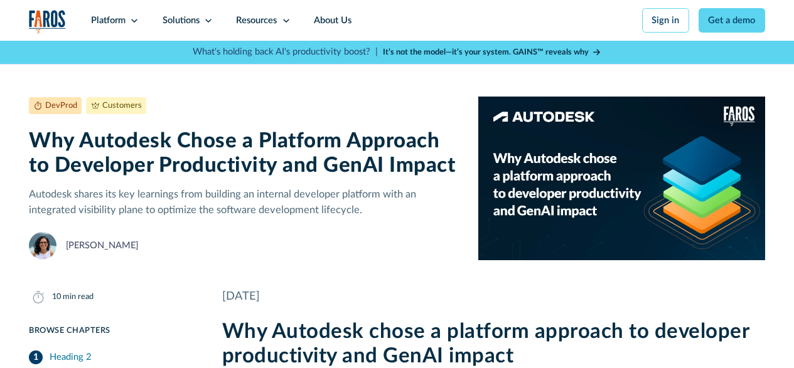 This screenshot has width=794, height=368. Describe the element at coordinates (621, 178) in the screenshot. I see `img: White banner with image on the right side. Image contains Autodesk logo and Faros AI logo. Text t...` at that location.